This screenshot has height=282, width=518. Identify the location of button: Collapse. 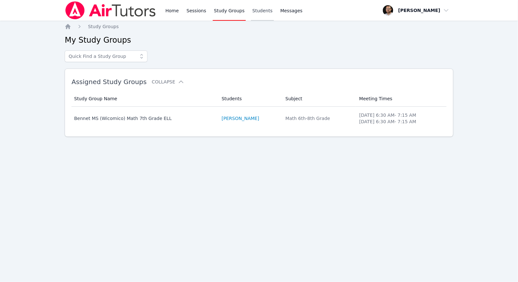
(168, 82).